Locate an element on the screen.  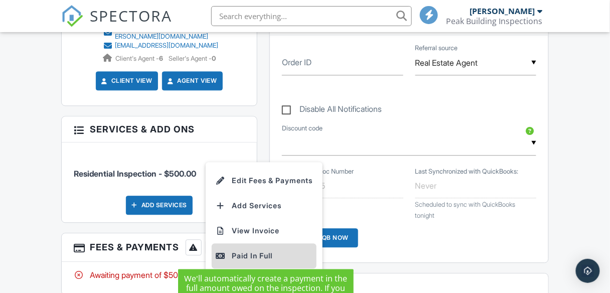
div: Open Intercom Messenger is located at coordinates (588, 271).